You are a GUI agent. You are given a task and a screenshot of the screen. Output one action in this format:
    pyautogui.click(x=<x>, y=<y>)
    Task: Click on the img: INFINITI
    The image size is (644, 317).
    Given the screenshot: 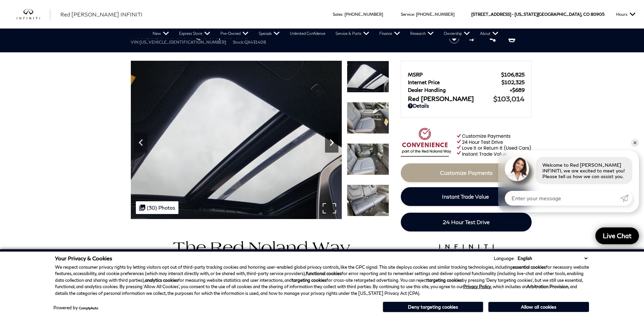 What is the action you would take?
    pyautogui.click(x=34, y=14)
    